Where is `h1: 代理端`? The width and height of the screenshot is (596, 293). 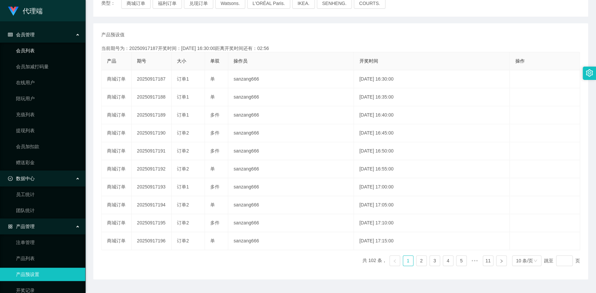
h1: 代理端 is located at coordinates (33, 11).